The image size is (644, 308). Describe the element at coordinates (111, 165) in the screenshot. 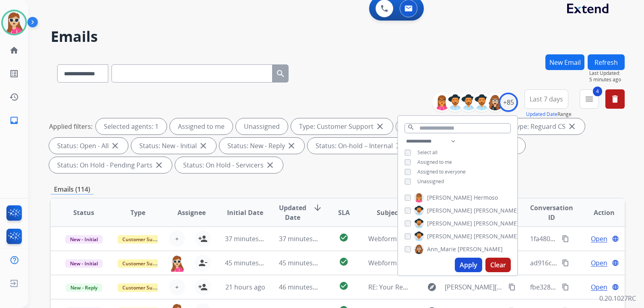

I see `div: Status: On Hold - Pending Parts` at that location.